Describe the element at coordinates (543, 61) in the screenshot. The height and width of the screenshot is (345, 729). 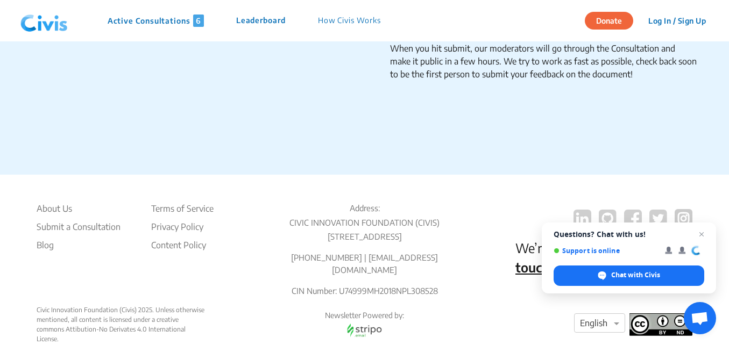
I see `li: When you hit submit, our moderators will go through the Consultation and make it public in a few ...` at that location.